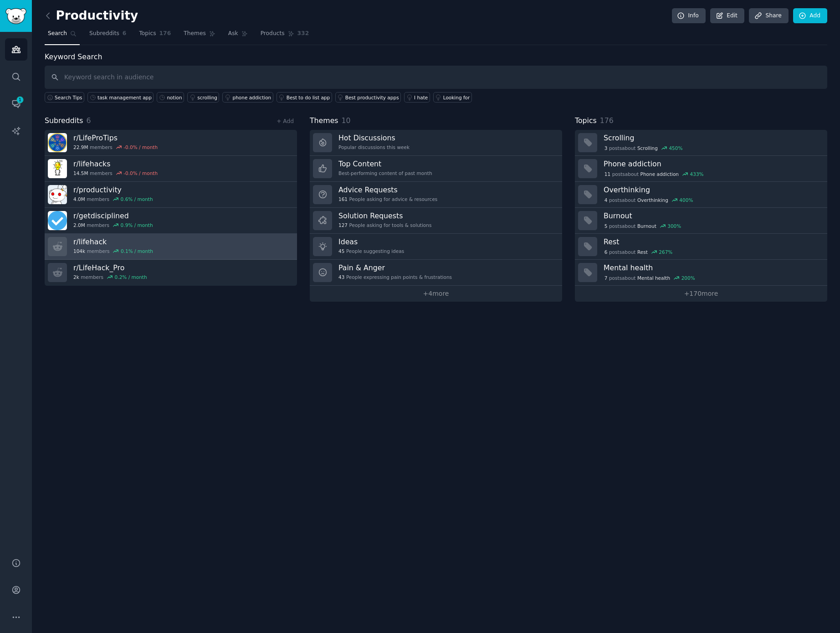 This screenshot has height=633, width=840. Describe the element at coordinates (385, 215) in the screenshot. I see `h3: Solution Requests` at that location.